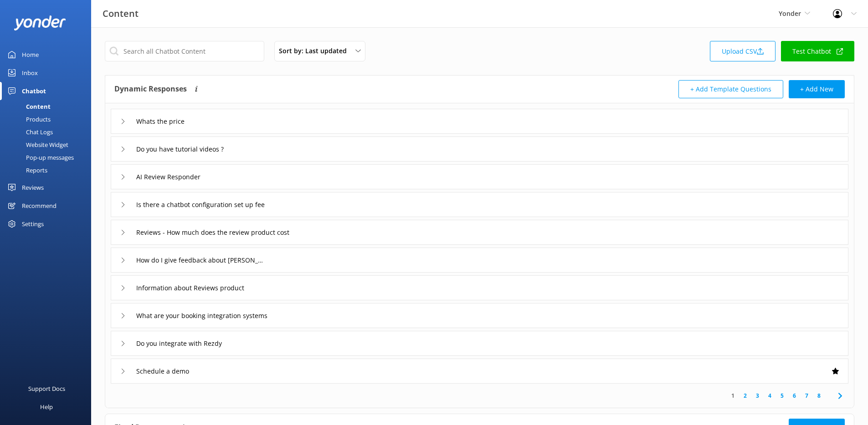  Describe the element at coordinates (769, 396) in the screenshot. I see `a: 4` at that location.